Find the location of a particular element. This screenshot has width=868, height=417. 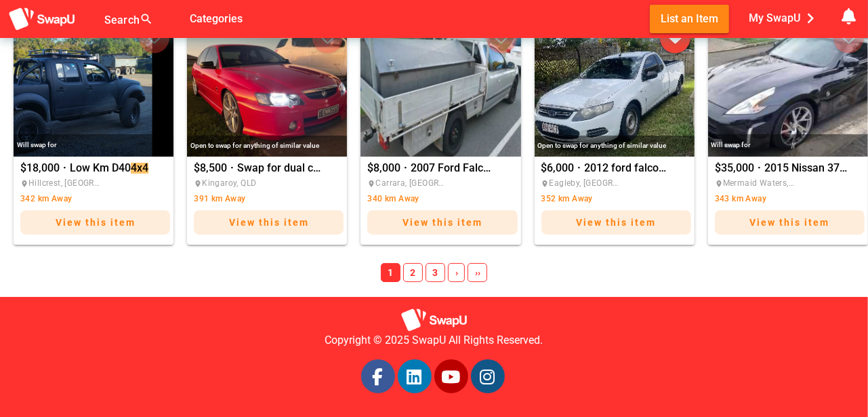

button: My SwapU is located at coordinates (784, 17).